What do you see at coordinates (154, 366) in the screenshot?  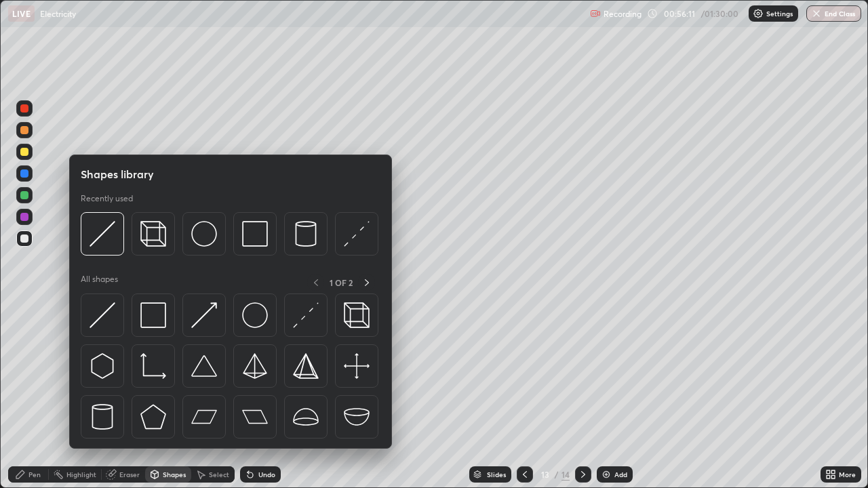 I see `img: svg+xml;charset=utf-8,%3Csvg%20xmlns%3D%22http%3A%2F%2Fwww.w3.org%2F2000%2Fsvg%22%20width%3D%2233...` at bounding box center [154, 366].